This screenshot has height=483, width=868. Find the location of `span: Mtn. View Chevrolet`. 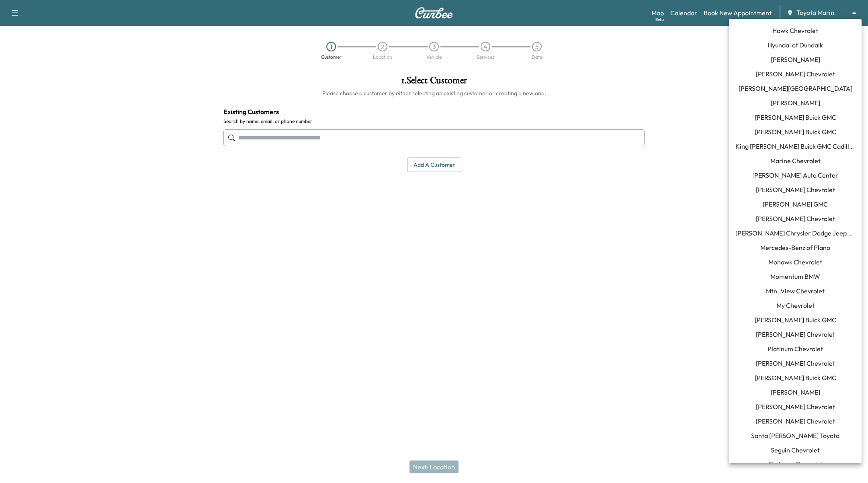

span: Mtn. View Chevrolet is located at coordinates (795, 291).